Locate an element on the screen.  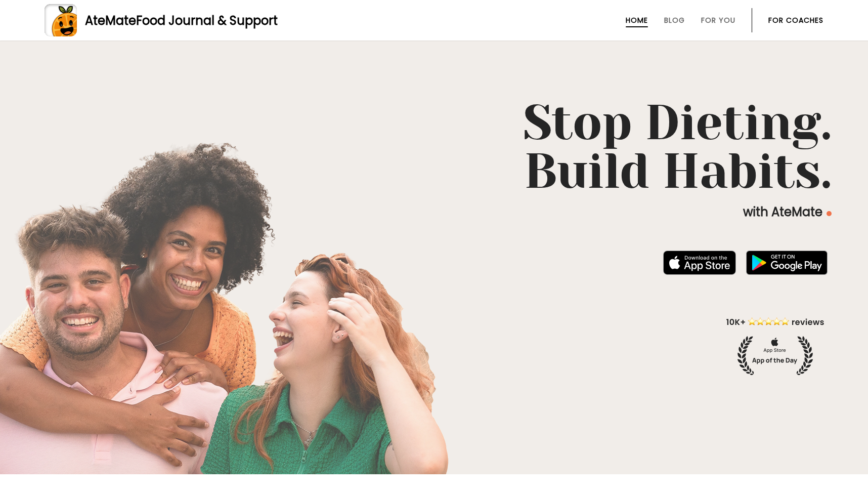
img: badge-download-apple.svg is located at coordinates (699, 263).